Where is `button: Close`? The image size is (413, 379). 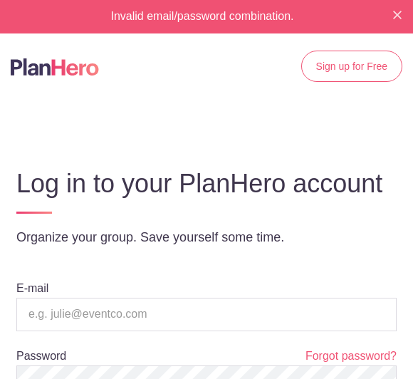 button: Close is located at coordinates (397, 14).